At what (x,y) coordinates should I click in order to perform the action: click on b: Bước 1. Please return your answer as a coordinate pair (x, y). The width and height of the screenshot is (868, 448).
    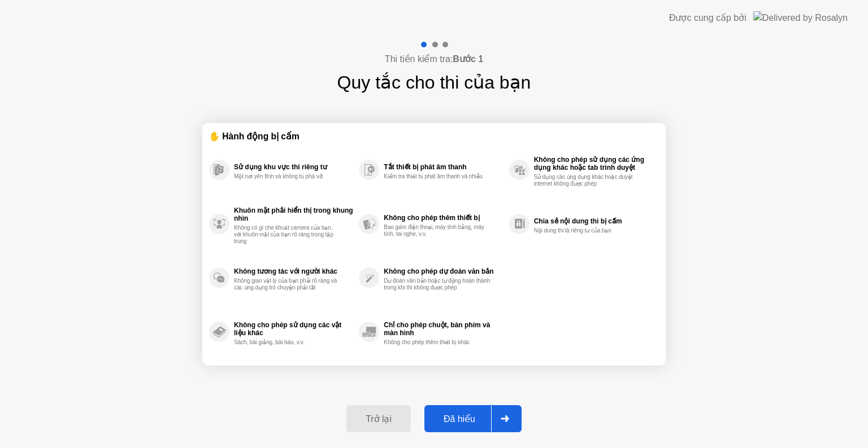
    Looking at the image, I should click on (468, 59).